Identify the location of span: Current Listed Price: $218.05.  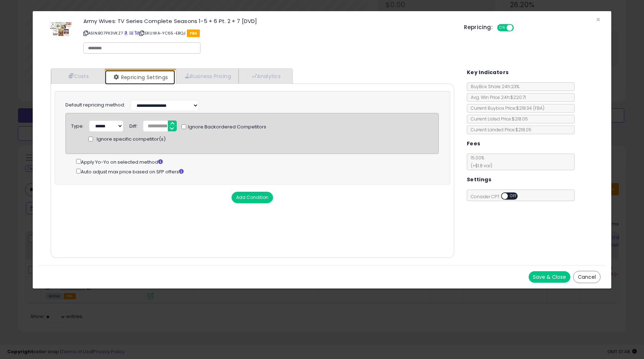
(497, 118).